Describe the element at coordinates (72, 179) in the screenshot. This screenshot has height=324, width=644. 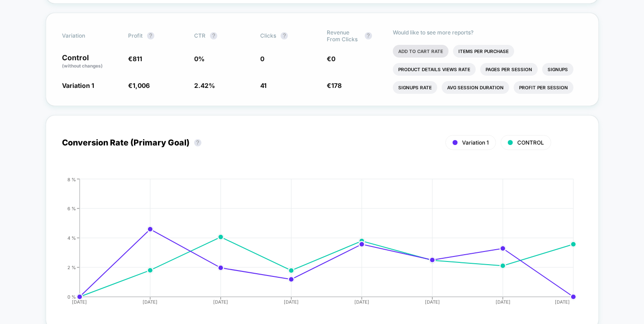
I see `tspan: 8 %` at that location.